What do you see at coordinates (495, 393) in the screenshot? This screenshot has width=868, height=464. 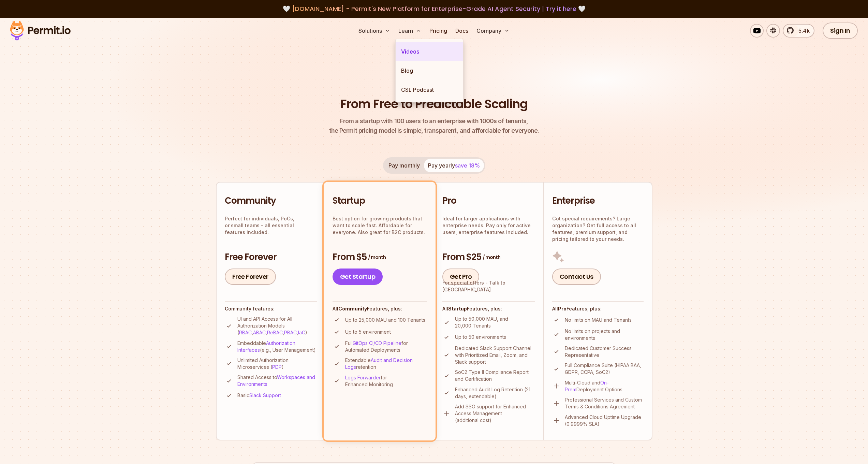 I see `p: Enhanced Audit Log Retention (21 days, extendable)` at bounding box center [495, 393].